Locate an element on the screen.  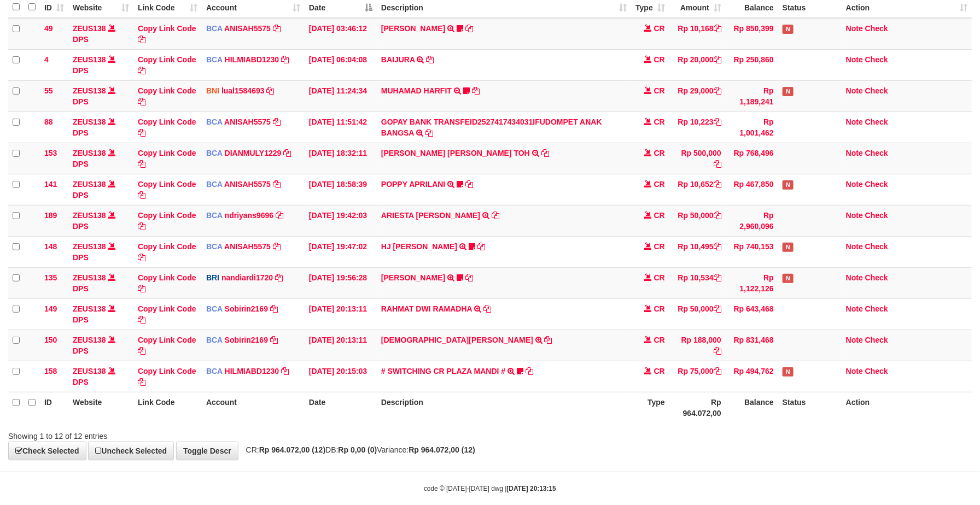
td: Rp 10,495 is located at coordinates (697, 251).